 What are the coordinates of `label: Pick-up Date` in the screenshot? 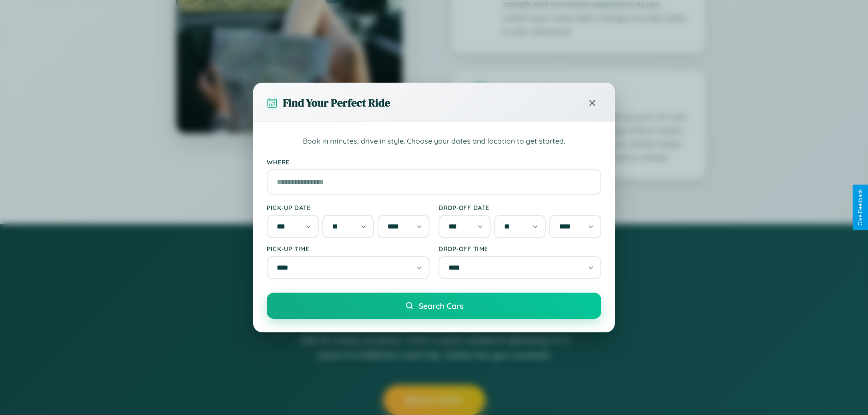 It's located at (348, 208).